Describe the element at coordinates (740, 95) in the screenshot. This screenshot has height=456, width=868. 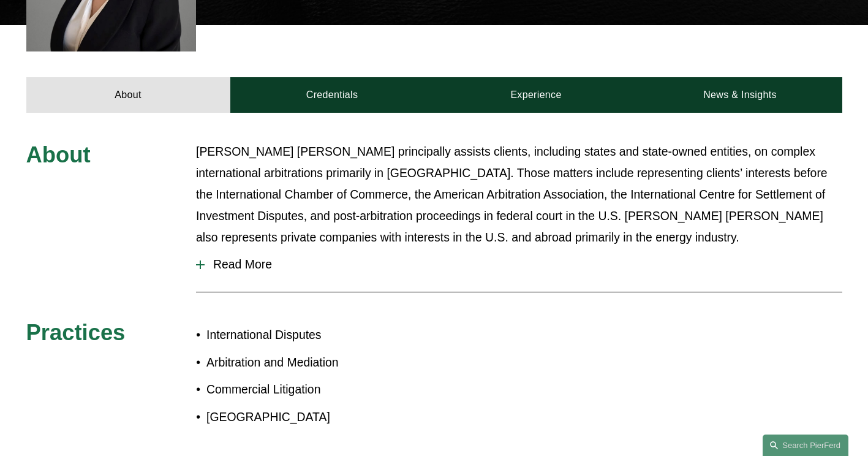
I see `a: News & Insights` at that location.